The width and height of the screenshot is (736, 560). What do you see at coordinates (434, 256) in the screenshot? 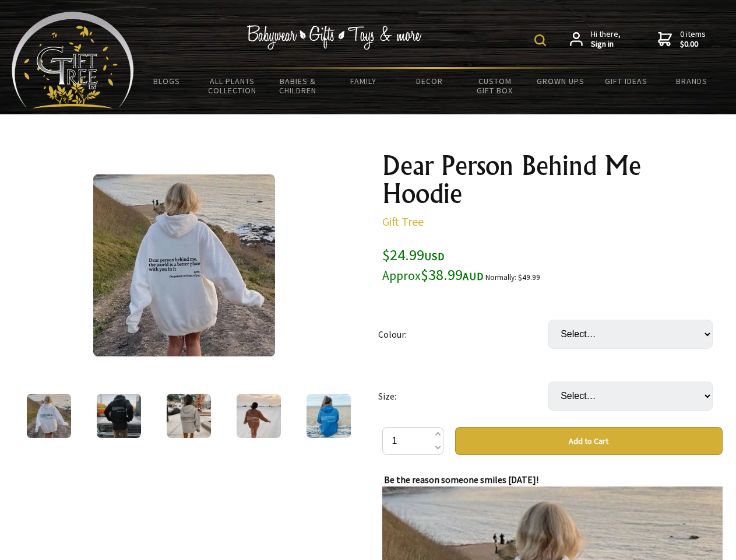
I see `span: USD` at bounding box center [434, 256].